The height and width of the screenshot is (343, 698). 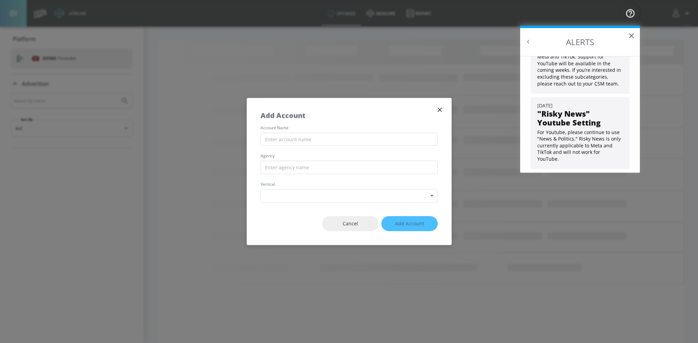 What do you see at coordinates (349, 128) in the screenshot?
I see `label: account name` at bounding box center [349, 128].